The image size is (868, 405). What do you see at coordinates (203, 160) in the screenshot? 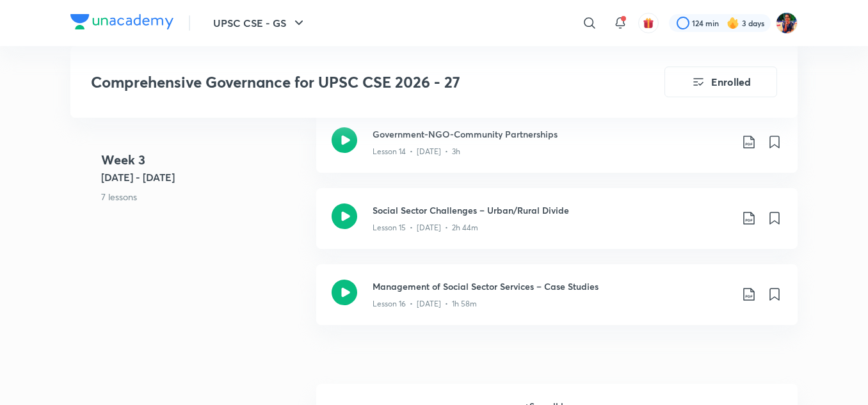
I see `h4: Week 3` at bounding box center [203, 160].